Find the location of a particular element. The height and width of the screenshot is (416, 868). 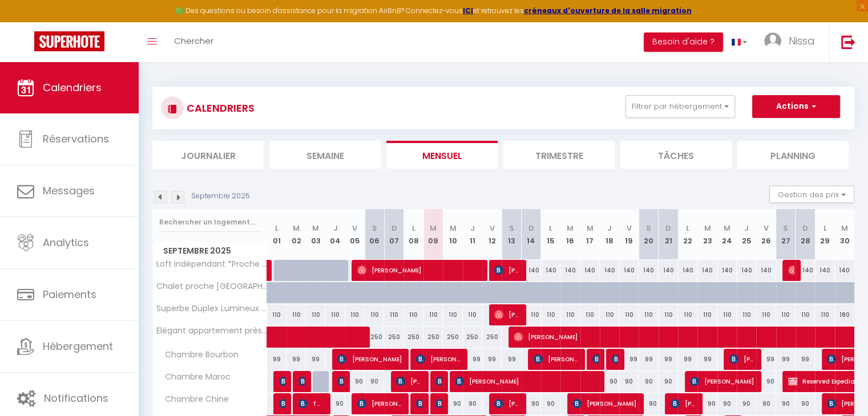

th: 17 is located at coordinates (590, 234).